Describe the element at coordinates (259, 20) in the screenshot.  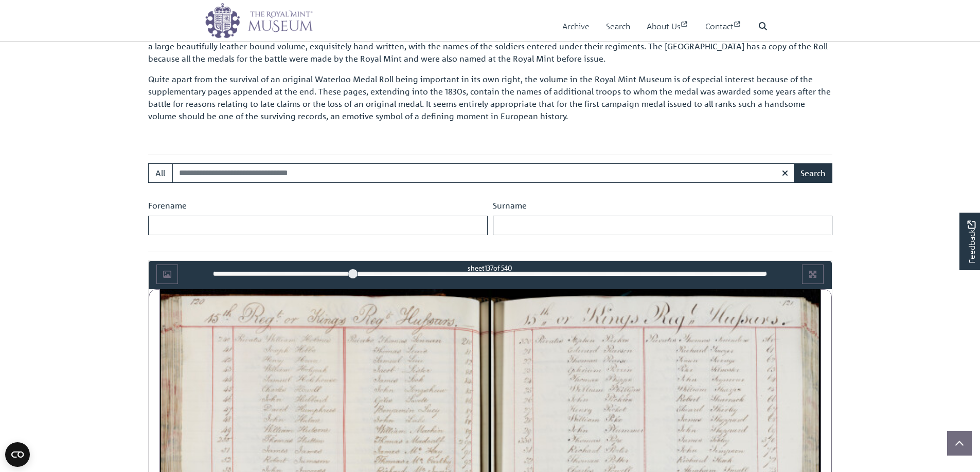
I see `img: logo_wide.png` at that location.